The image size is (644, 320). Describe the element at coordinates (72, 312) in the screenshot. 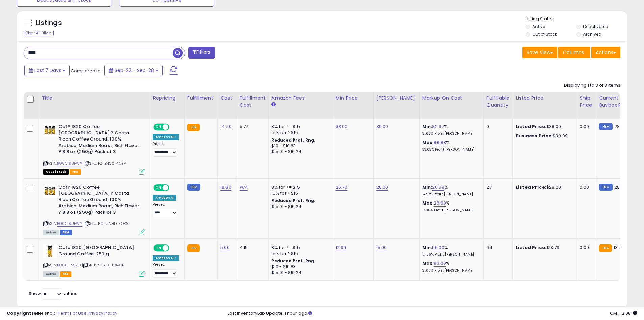

I see `a: Terms of Use` at that location.